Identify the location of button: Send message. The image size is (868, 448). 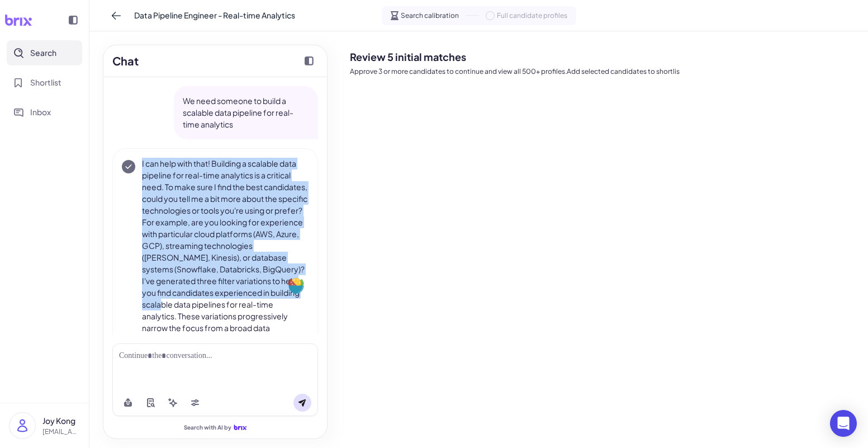
(303, 402).